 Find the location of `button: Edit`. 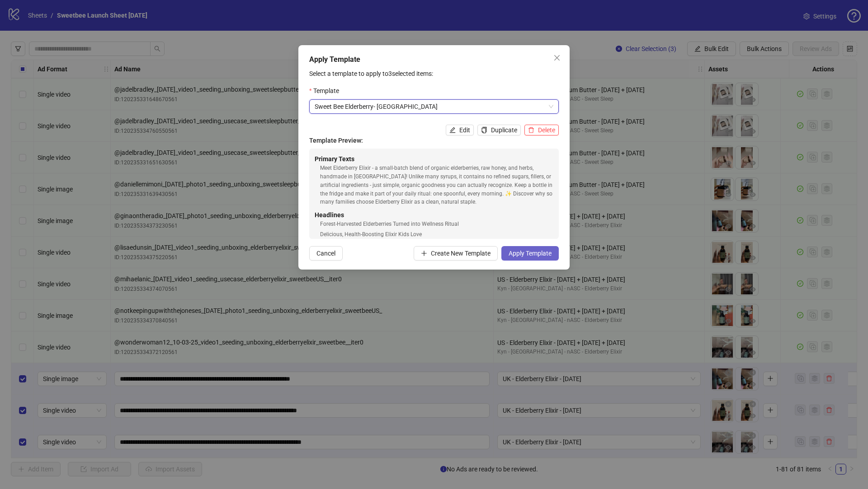

button: Edit is located at coordinates (460, 130).